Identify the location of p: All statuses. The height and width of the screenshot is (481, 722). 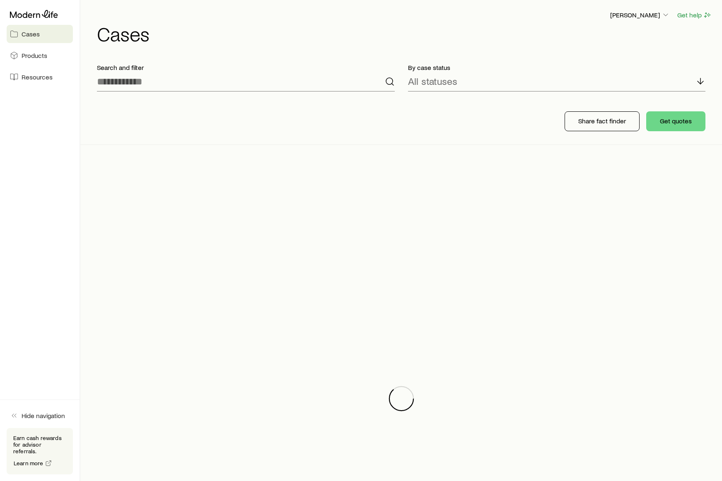
(432, 81).